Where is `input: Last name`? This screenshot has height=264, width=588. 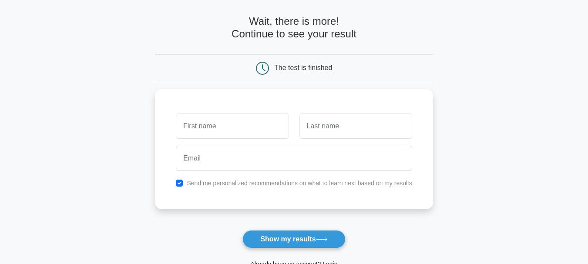 input: Last name is located at coordinates (356, 126).